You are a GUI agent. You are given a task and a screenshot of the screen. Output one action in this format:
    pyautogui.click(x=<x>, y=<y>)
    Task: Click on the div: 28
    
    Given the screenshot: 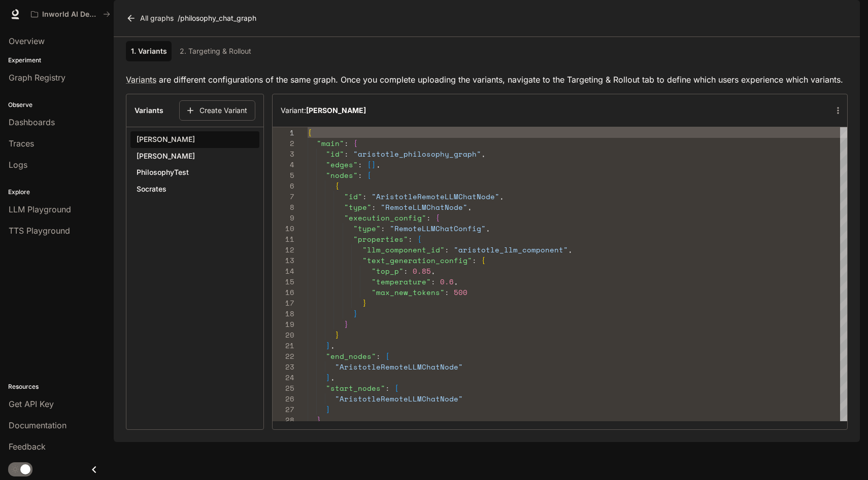 What is the action you would take?
    pyautogui.click(x=283, y=420)
    